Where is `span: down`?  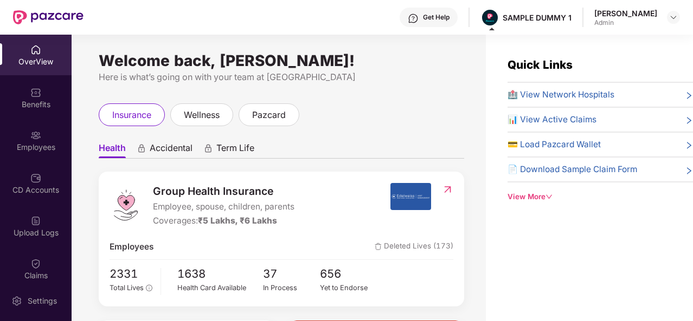
span: down is located at coordinates (548, 197).